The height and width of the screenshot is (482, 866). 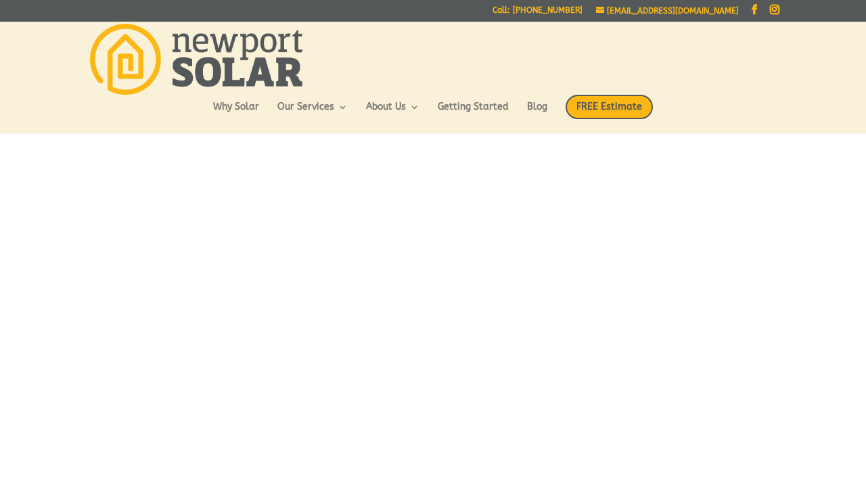 What do you see at coordinates (609, 107) in the screenshot?
I see `span: FREE Estimate` at bounding box center [609, 107].